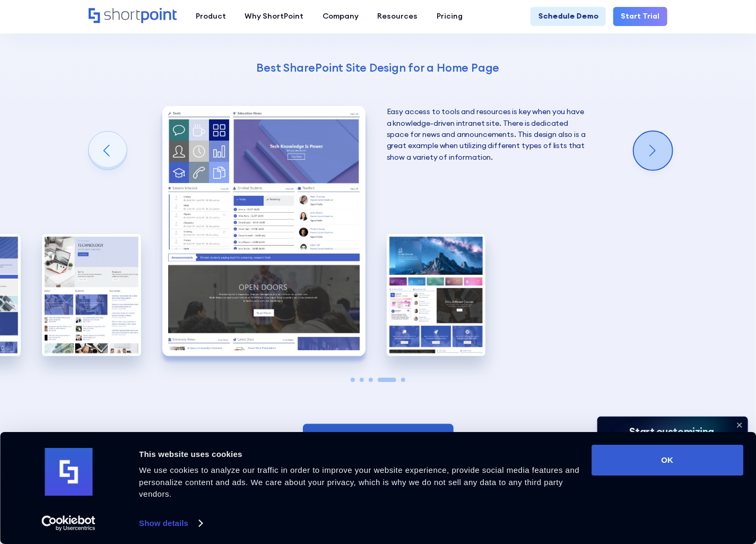 The width and height of the screenshot is (756, 544). Describe the element at coordinates (359, 454) in the screenshot. I see `div: This website uses cookies` at that location.